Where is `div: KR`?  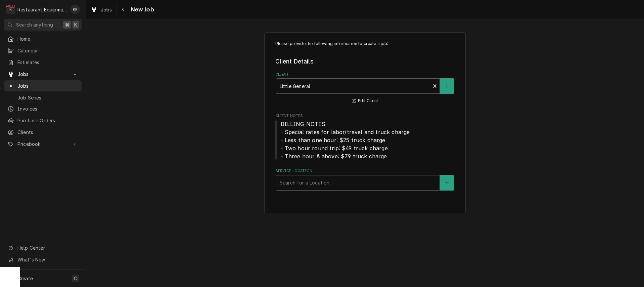
div: KR is located at coordinates (75, 9).